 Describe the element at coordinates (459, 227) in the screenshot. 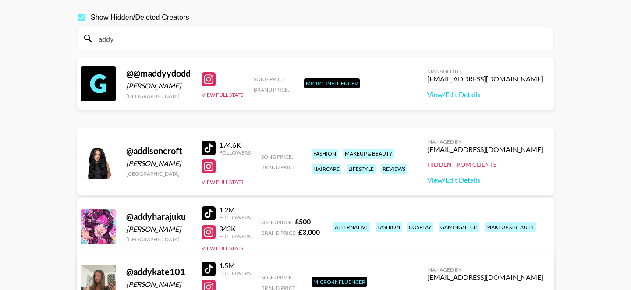

I see `div: gaming/tech` at that location.